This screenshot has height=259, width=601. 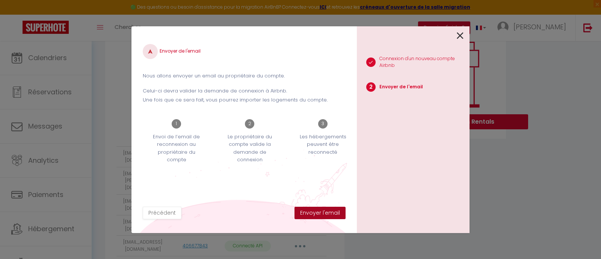 I want to click on button: Envoyer l'email, so click(x=320, y=213).